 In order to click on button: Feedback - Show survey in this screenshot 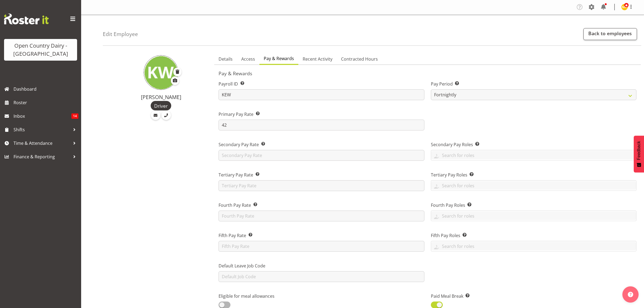, I will do `click(639, 154)`.